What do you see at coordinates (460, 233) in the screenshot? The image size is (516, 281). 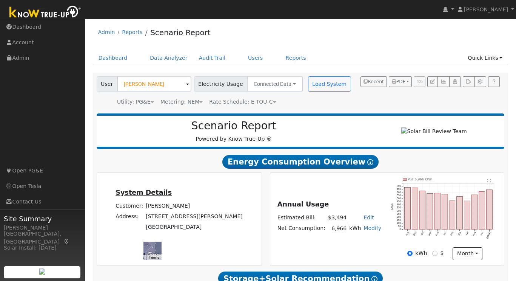 I see `text: Mar` at bounding box center [460, 233].